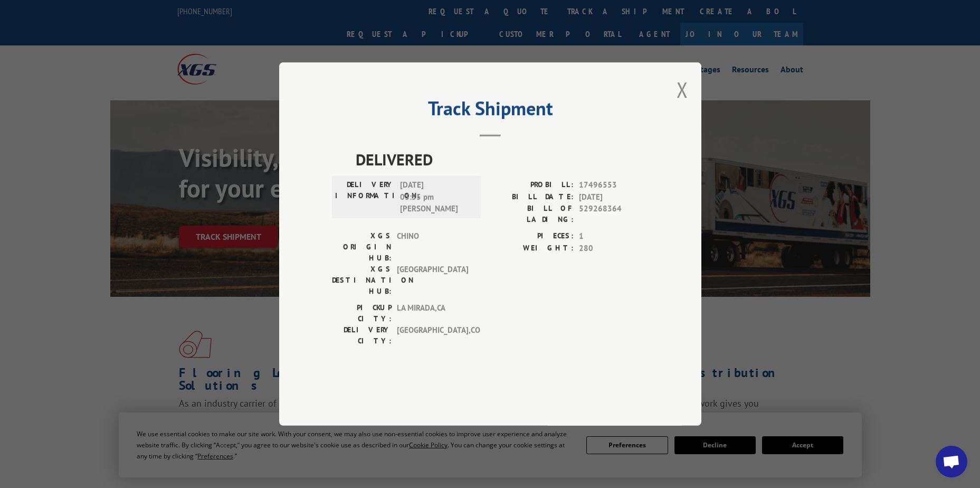 Image resolution: width=980 pixels, height=488 pixels. Describe the element at coordinates (361, 335) in the screenshot. I see `label: DELIVERY CITY:` at that location.